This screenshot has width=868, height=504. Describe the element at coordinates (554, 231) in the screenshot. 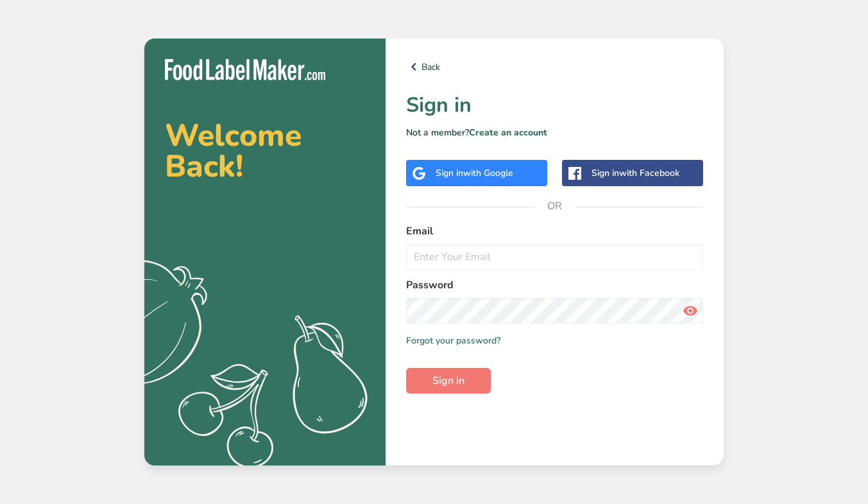

I see `label: Email` at that location.